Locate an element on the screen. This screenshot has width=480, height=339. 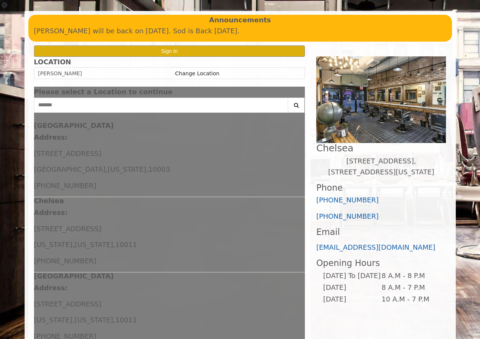
i: Search button is located at coordinates (296, 105).